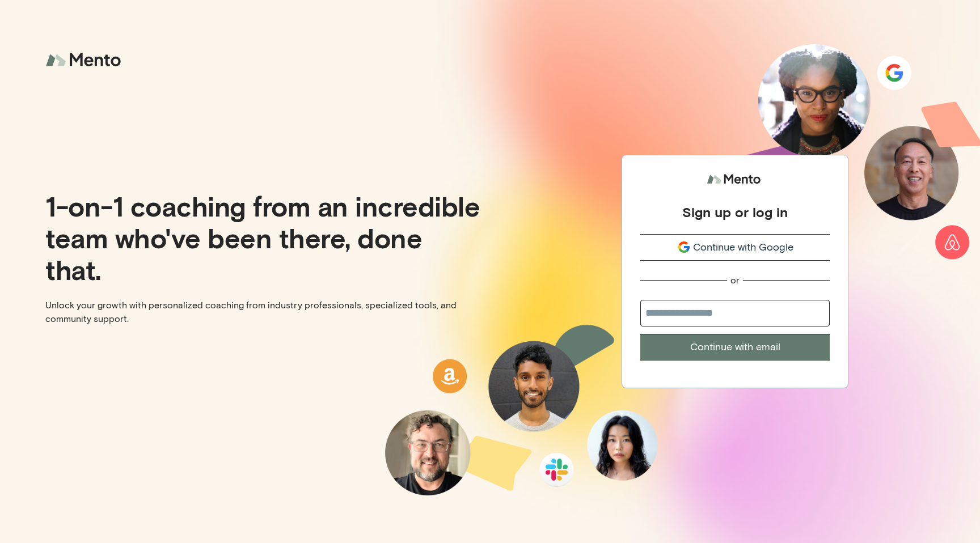 The height and width of the screenshot is (543, 980). What do you see at coordinates (263, 312) in the screenshot?
I see `p: Unlock your growth with personalized coaching from industry professionals, specialized tools, and...` at bounding box center [263, 312].